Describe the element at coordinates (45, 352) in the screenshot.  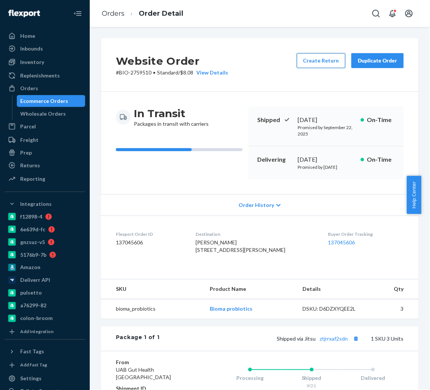
I see `button: Fast Tags` at that location.